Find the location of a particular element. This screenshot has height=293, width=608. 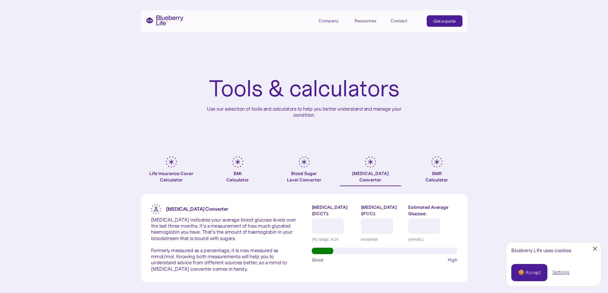

label: Estimated Average Glucose: is located at coordinates (432, 211).